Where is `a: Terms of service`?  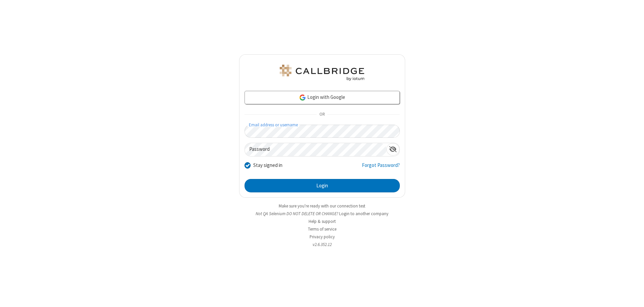
a: Terms of service is located at coordinates (322, 229).